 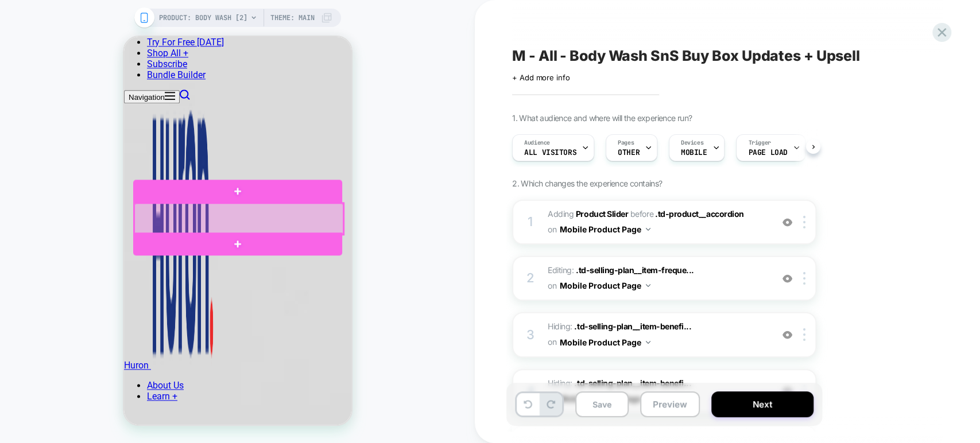 I want to click on a: Search, so click(x=61, y=60).